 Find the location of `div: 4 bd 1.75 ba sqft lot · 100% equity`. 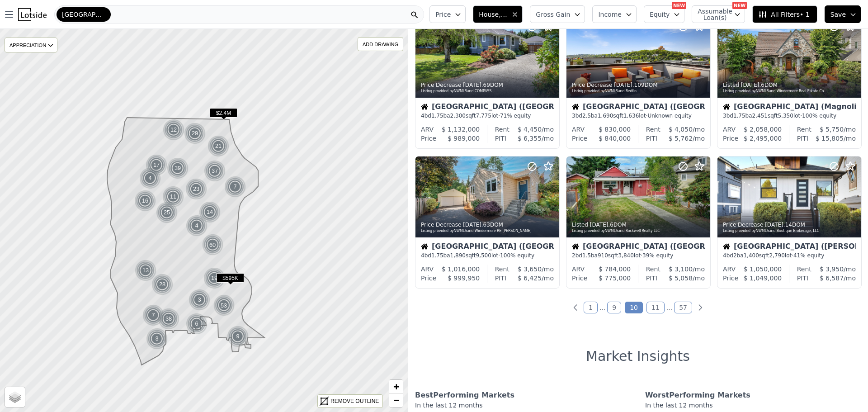

div: 4 bd 1.75 ba sqft lot · 100% equity is located at coordinates (487, 256).